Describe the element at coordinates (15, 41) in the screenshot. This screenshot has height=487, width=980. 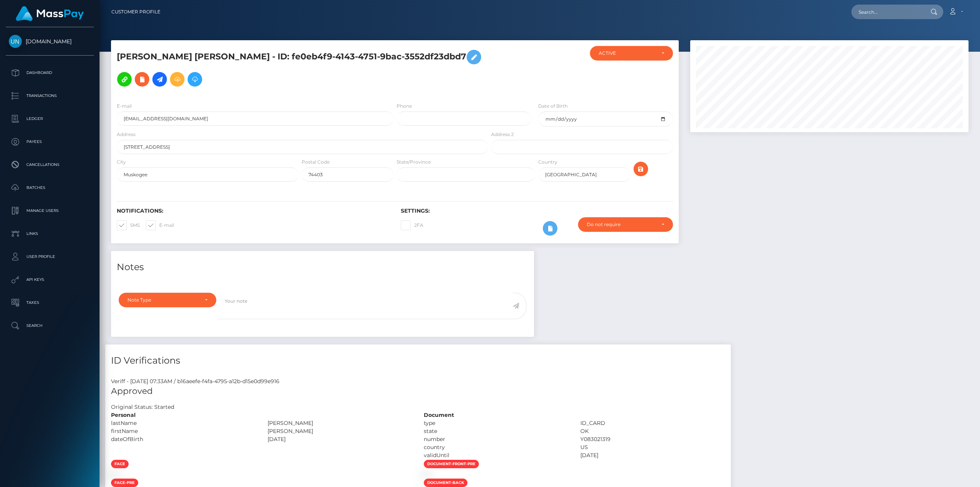
I see `img: Unlockt.me` at that location.